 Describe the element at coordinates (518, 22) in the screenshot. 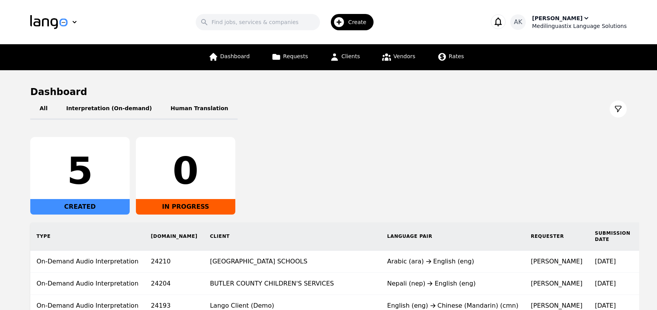

I see `span: AK` at that location.